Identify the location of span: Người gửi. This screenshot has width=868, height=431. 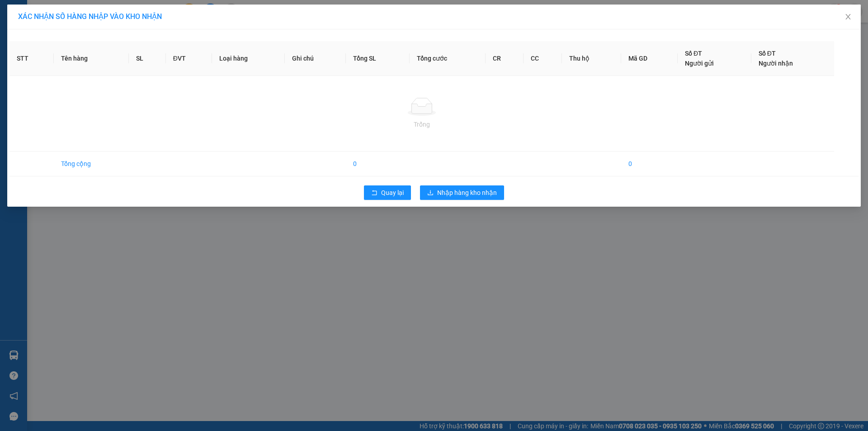
(699, 63).